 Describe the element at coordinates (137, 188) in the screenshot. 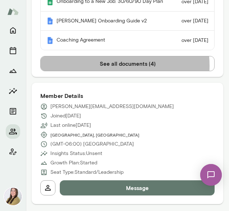

I see `button: Message` at that location.